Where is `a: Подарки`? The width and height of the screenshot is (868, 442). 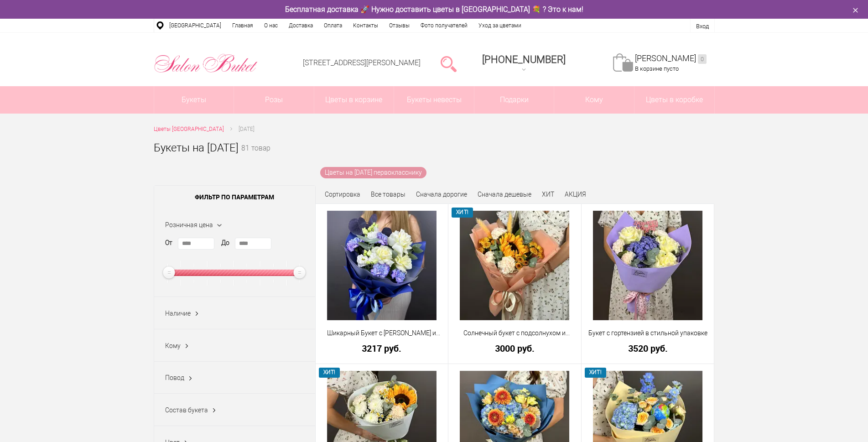 a: Подарки is located at coordinates (514, 100).